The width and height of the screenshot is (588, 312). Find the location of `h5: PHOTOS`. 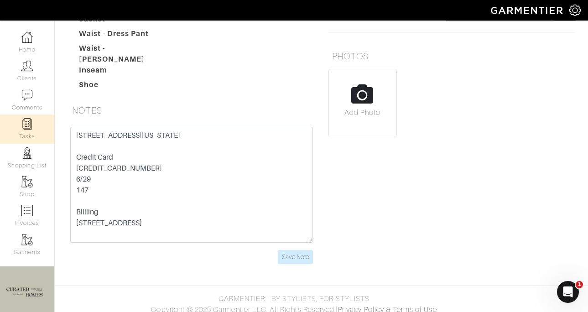

h5: PHOTOS is located at coordinates (452, 56).